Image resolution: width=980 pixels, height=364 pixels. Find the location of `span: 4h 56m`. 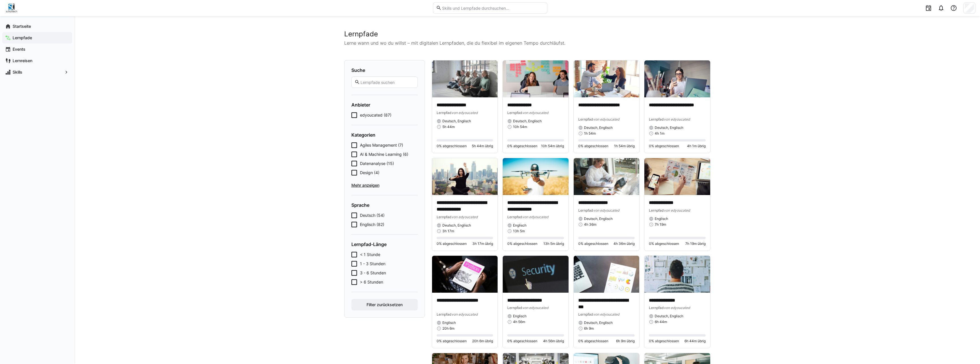

span: 4h 56m is located at coordinates (519, 322).